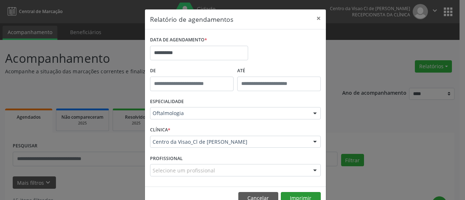 The image size is (465, 200). Describe the element at coordinates (192, 71) in the screenshot. I see `label: De` at that location.